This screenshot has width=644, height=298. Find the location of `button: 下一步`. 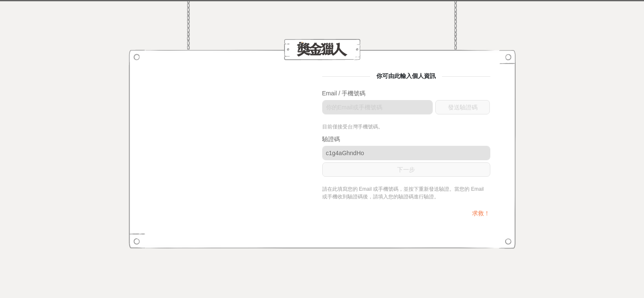

button: 下一步 is located at coordinates (406, 170).